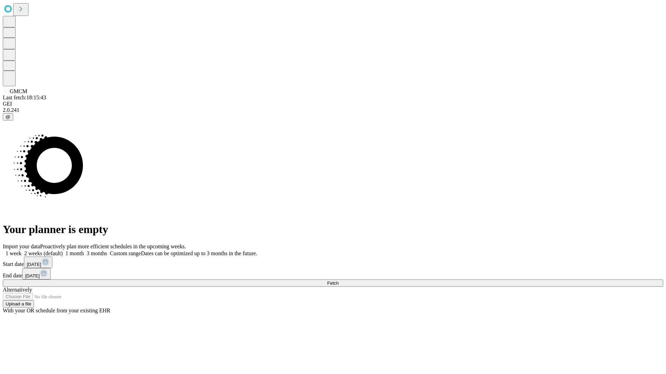  Describe the element at coordinates (18, 91) in the screenshot. I see `span: GMCM` at that location.